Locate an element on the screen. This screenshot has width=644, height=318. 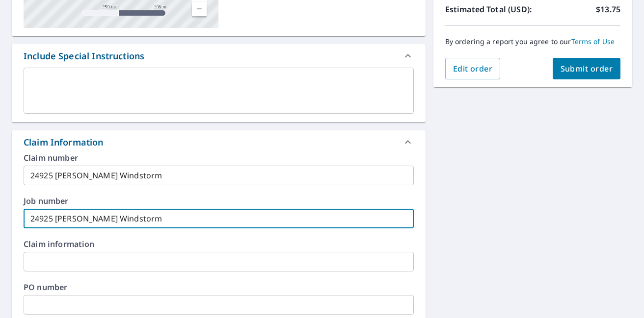
label: PO number is located at coordinates (218, 288).